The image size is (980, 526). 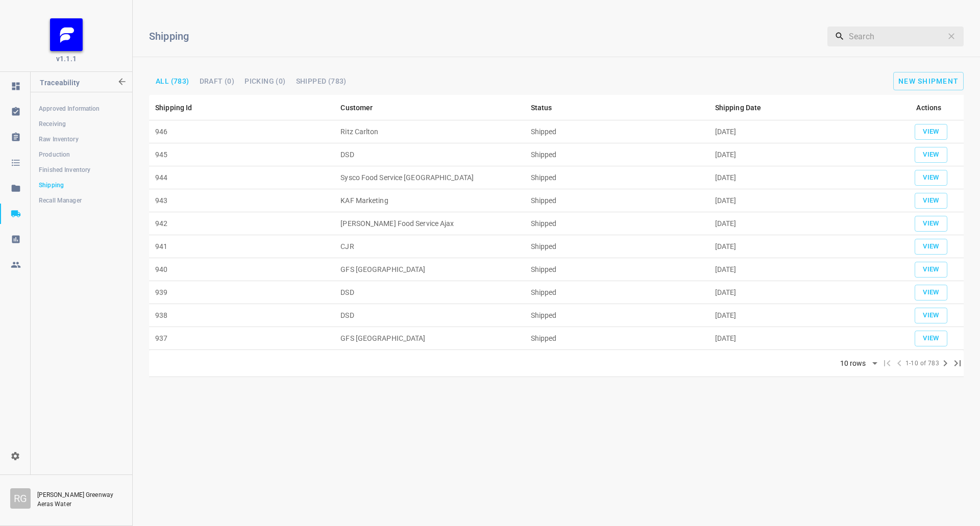 What do you see at coordinates (81, 154) in the screenshot?
I see `a: Production` at bounding box center [81, 154].